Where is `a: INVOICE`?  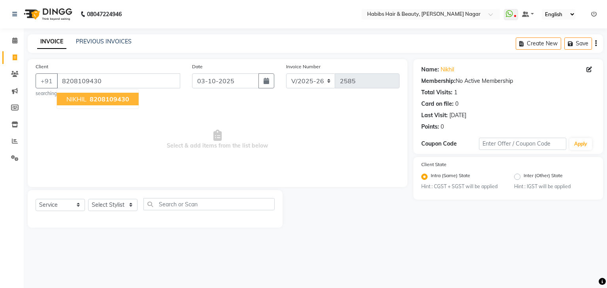 a: INVOICE is located at coordinates (52, 42).